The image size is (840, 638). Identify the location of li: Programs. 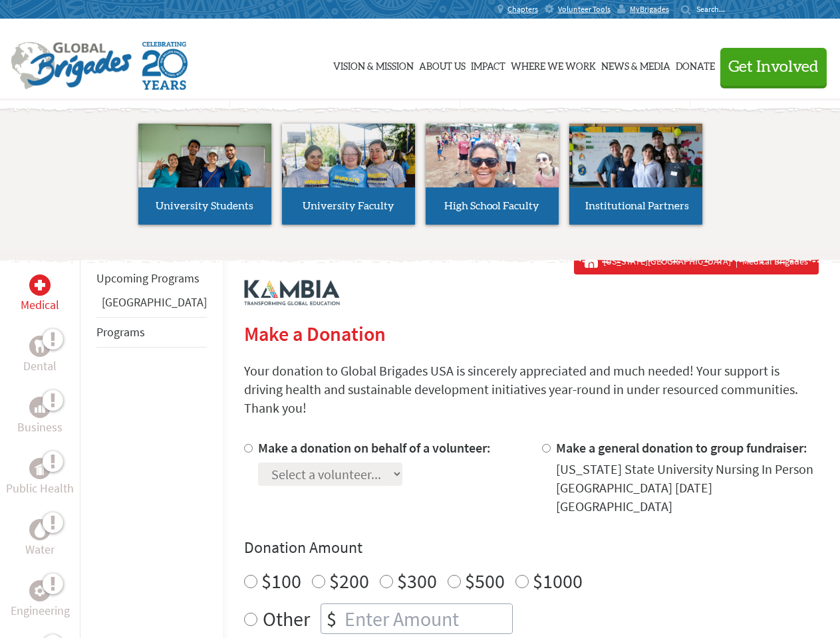
(152, 332).